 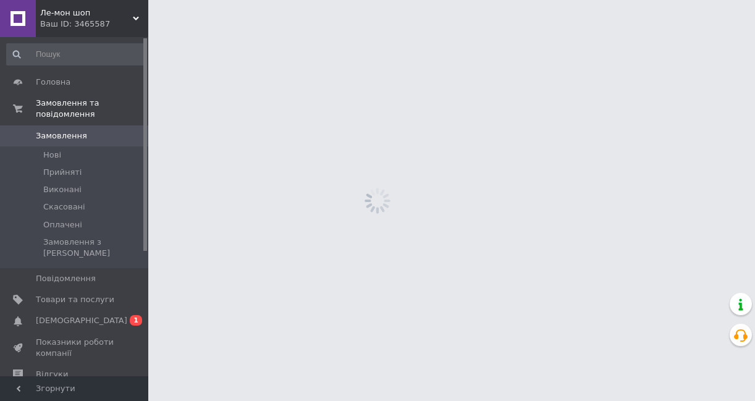 What do you see at coordinates (136, 320) in the screenshot?
I see `span: 1` at bounding box center [136, 320].